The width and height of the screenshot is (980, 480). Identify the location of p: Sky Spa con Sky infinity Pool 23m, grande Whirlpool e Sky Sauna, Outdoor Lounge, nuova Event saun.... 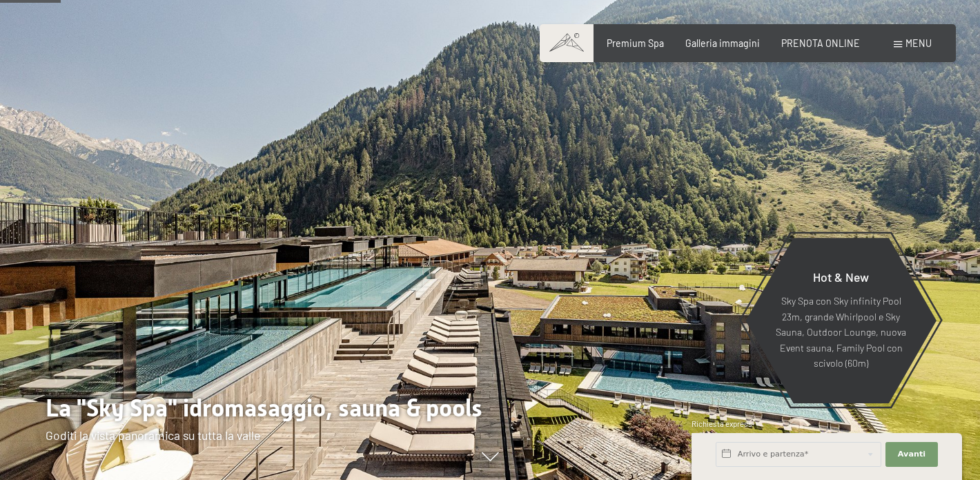
(840, 332).